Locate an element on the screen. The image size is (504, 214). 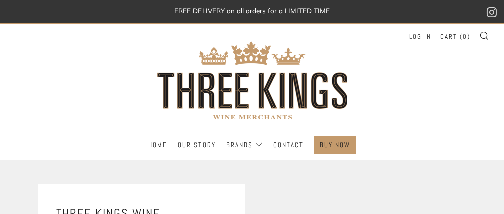
img: three kings wine merchants is located at coordinates (252, 80).